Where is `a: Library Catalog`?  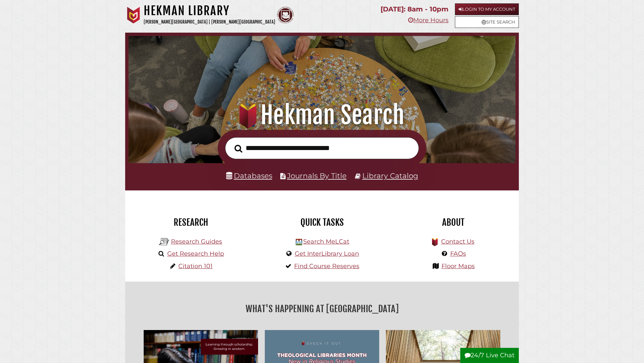
a: Library Catalog is located at coordinates (390, 175).